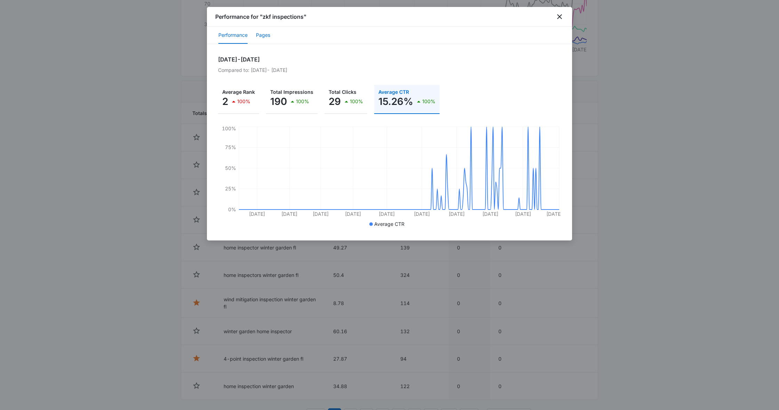 The image size is (779, 410). Describe the element at coordinates (389, 224) in the screenshot. I see `span: Average CTR` at that location.